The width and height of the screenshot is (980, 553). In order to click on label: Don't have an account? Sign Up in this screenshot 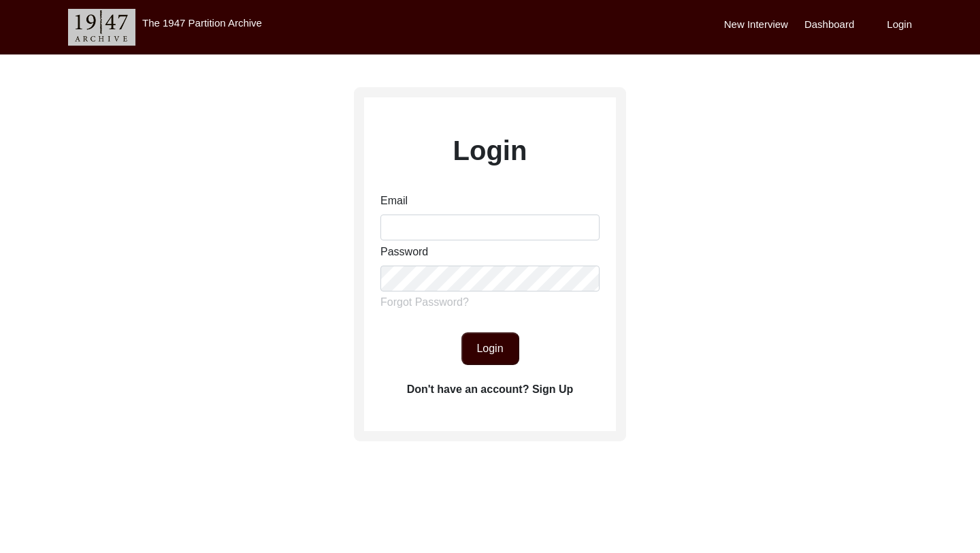, I will do `click(490, 389)`.